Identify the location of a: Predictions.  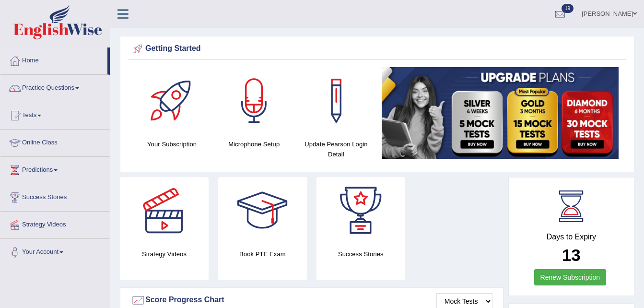
(55, 169).